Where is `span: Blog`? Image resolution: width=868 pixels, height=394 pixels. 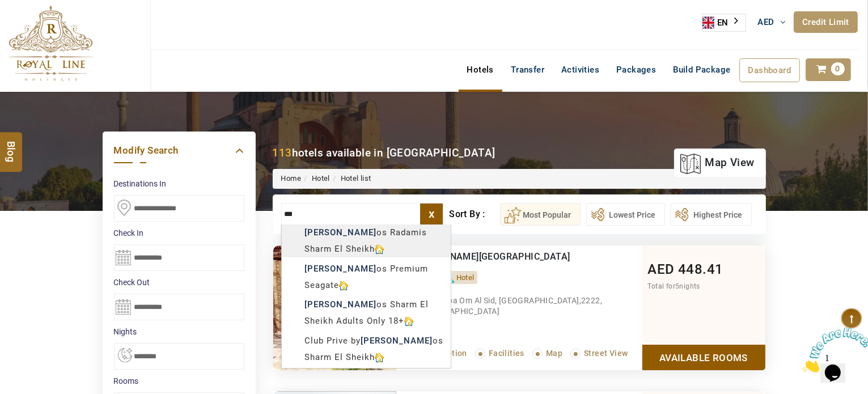
span: Blog is located at coordinates (11, 146).